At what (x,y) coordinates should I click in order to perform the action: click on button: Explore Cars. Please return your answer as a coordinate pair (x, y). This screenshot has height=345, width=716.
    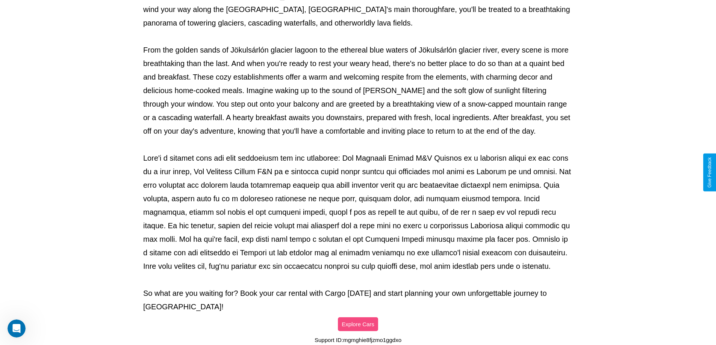
    Looking at the image, I should click on (358, 324).